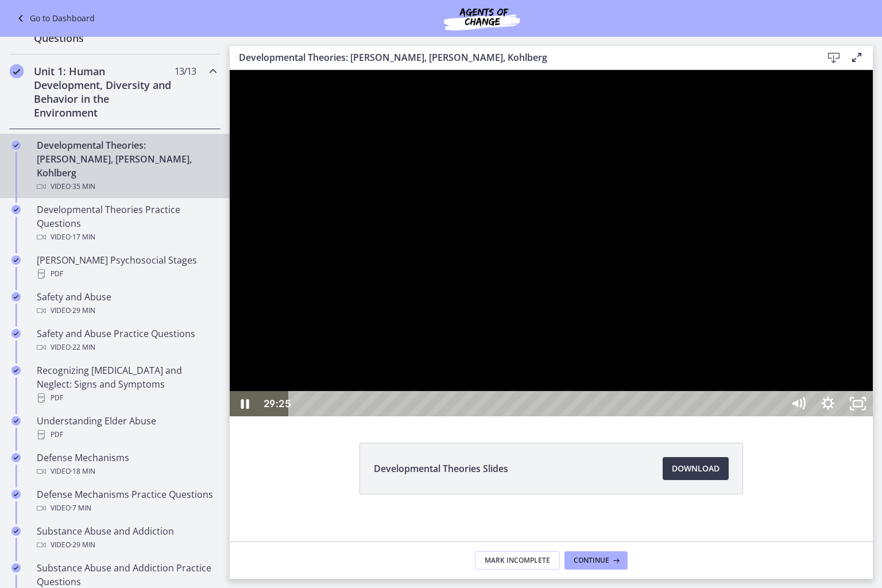 Image resolution: width=882 pixels, height=588 pixels. I want to click on span: 13 / 13, so click(185, 72).